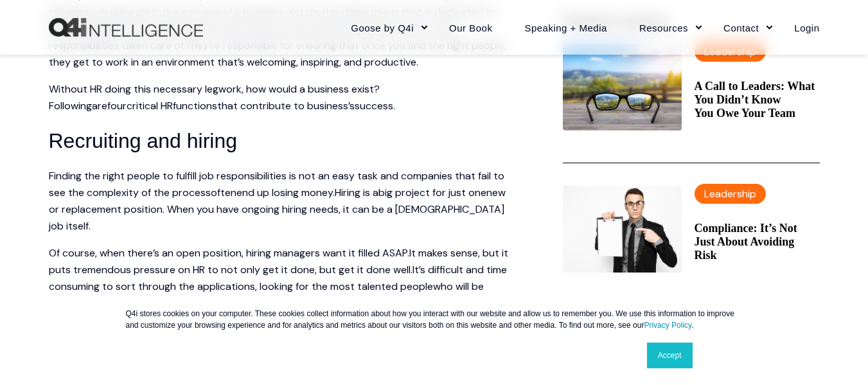  What do you see at coordinates (278, 53) in the screenshot?
I see `span: They’re responsible for ensuring that once you find the right people, they get to work in an envi...` at bounding box center [278, 53].